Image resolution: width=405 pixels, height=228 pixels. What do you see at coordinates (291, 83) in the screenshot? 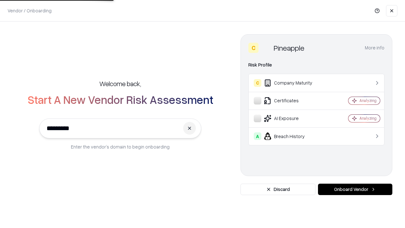
I see `div: Company Maturity` at bounding box center [291, 83].